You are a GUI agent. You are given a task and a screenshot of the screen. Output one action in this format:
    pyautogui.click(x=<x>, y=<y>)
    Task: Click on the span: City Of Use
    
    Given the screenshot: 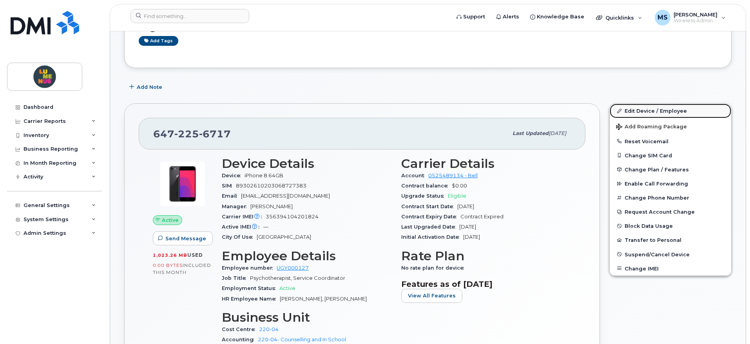 What is the action you would take?
    pyautogui.click(x=239, y=237)
    